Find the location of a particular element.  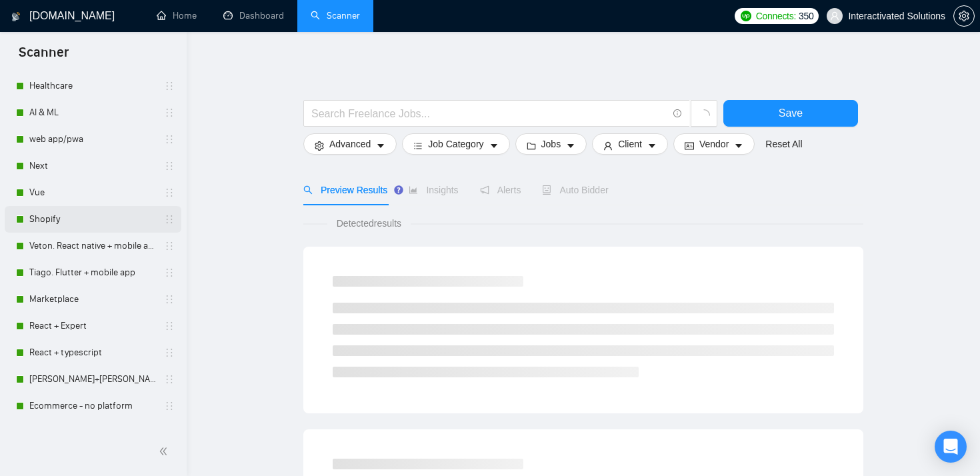

span: Detected results is located at coordinates (369, 224).